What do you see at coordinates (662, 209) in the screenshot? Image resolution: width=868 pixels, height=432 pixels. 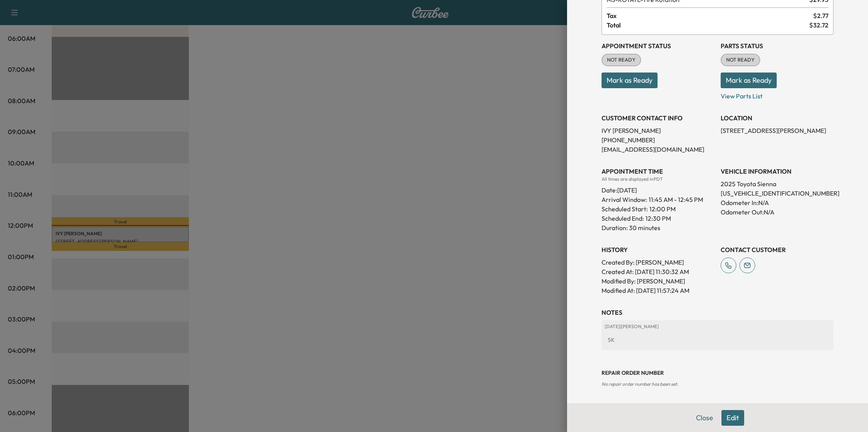 I see `p: 12:00 PM` at bounding box center [662, 209].